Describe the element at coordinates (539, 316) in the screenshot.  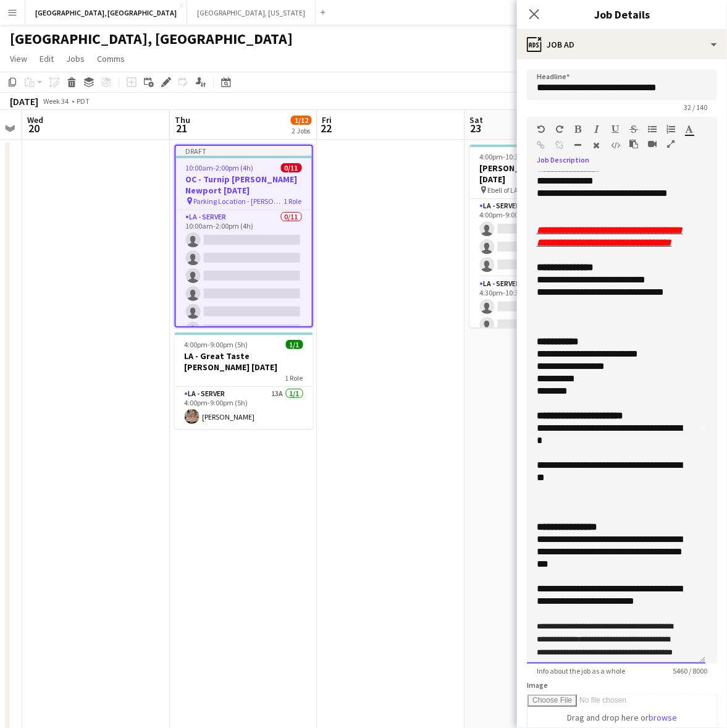
I see `app-card-role: LA - Server15A0/34:30pm-10:30pm (6h)` at that location.